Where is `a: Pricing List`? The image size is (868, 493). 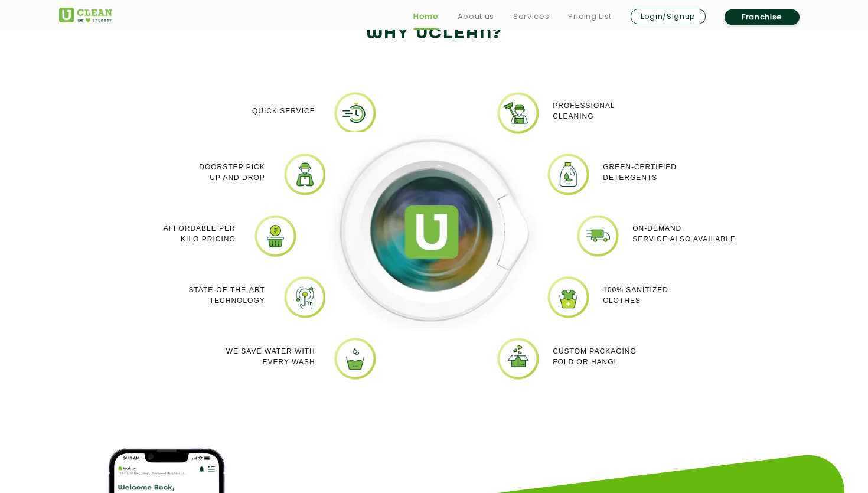
a: Pricing List is located at coordinates (589, 17).